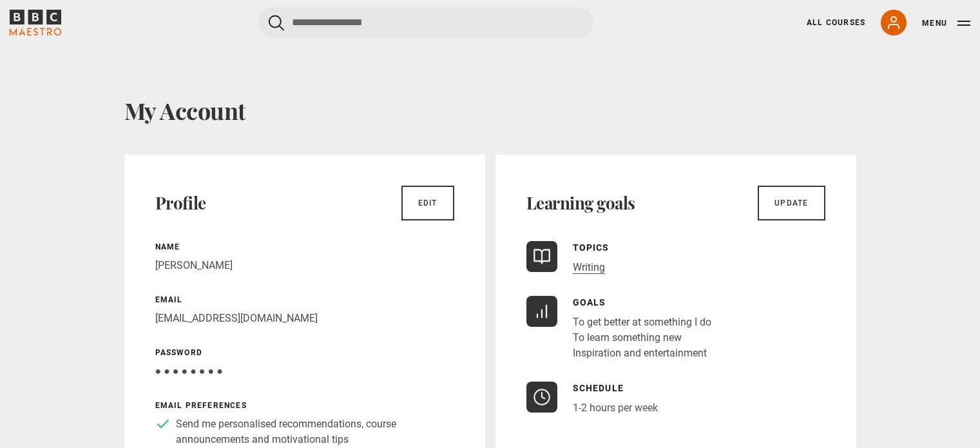  Describe the element at coordinates (305, 300) in the screenshot. I see `p: Email` at that location.